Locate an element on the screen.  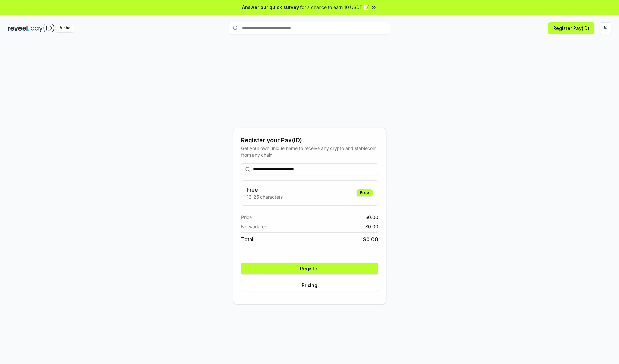
span: Answer our quick survey is located at coordinates (271, 7).